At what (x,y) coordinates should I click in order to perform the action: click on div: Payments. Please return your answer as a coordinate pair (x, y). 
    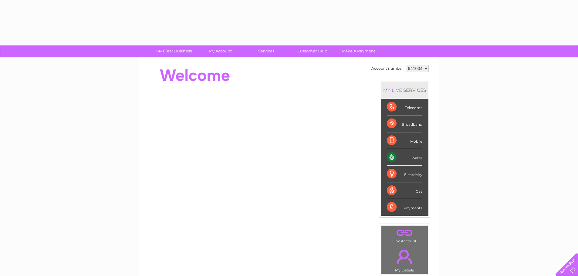
    Looking at the image, I should click on (404, 208).